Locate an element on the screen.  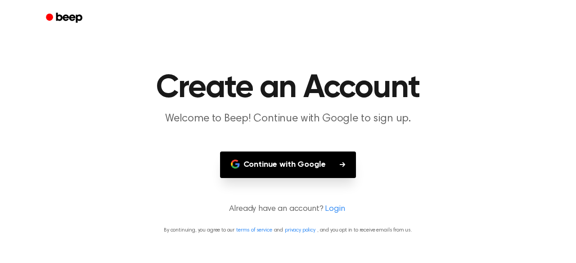
p: Already have an account? is located at coordinates (288, 209).